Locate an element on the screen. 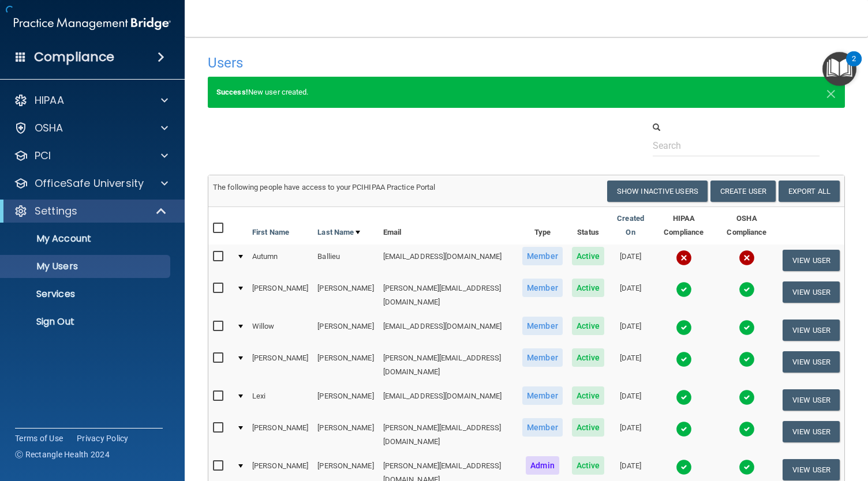 The image size is (868, 481). p: HIPAA is located at coordinates (49, 100).